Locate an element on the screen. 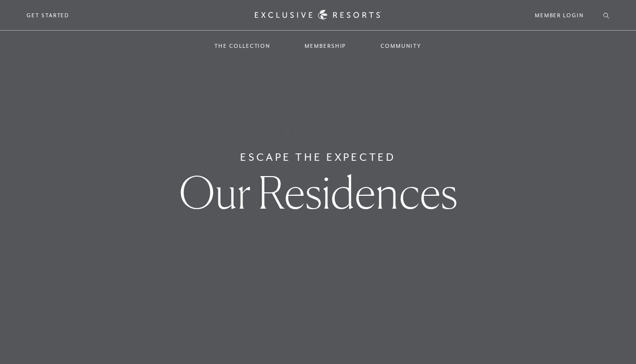 Image resolution: width=636 pixels, height=364 pixels. h1: Our Residences is located at coordinates (318, 192).